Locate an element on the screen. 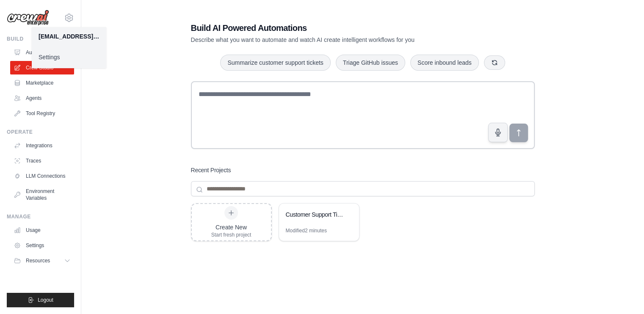 Image resolution: width=644 pixels, height=314 pixels. p: Describe what you want to automate and watch AI create intelligent workflows for you is located at coordinates (333, 40).